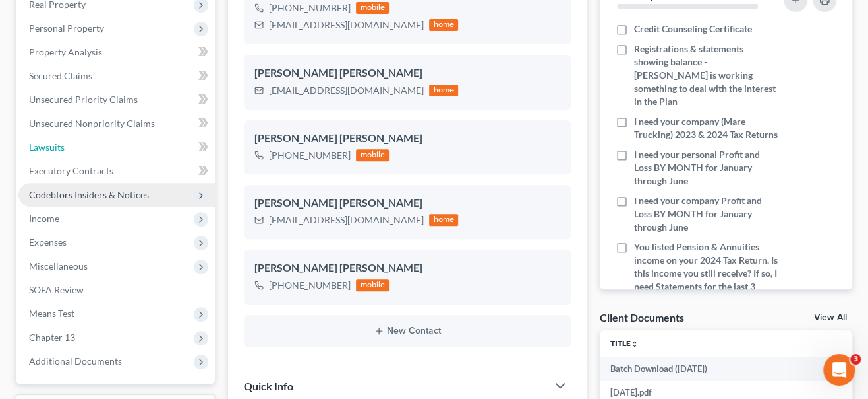 This screenshot has height=399, width=868. I want to click on button: New Contact, so click(407, 331).